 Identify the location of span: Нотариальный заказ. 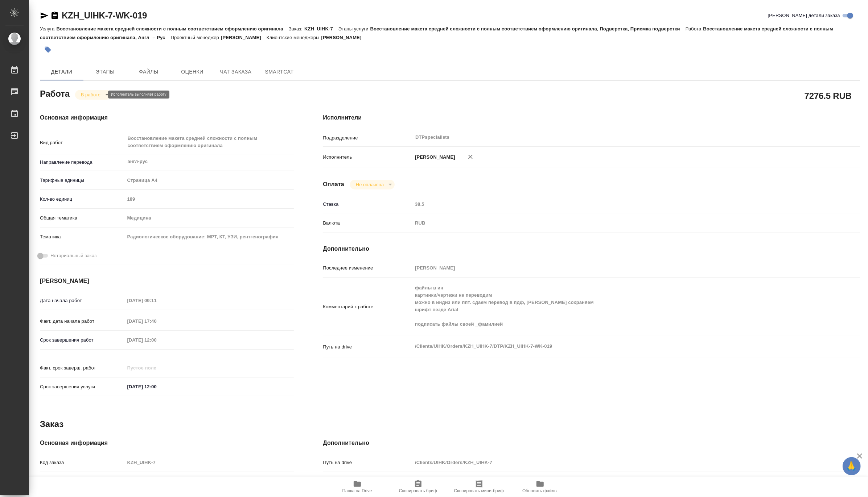
(73, 256).